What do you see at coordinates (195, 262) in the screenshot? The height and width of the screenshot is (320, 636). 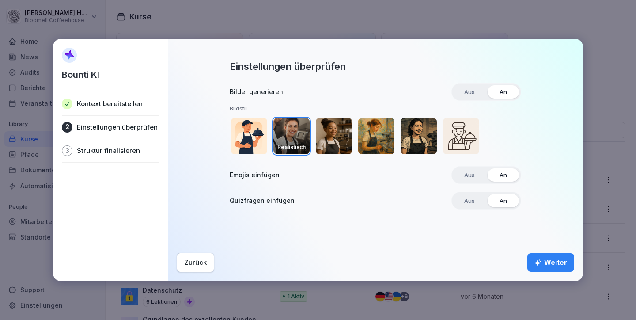 I see `div: Zurück` at bounding box center [195, 262].